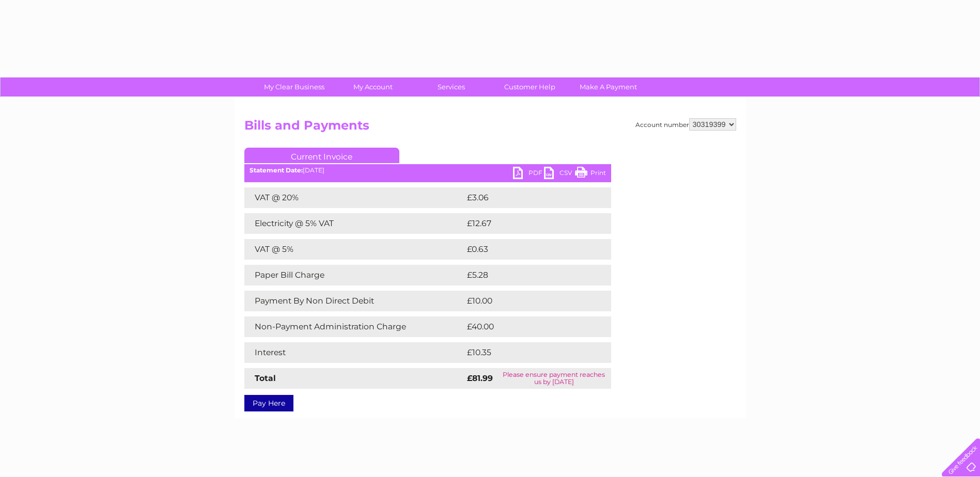  I want to click on td: £40.00, so click(527, 327).